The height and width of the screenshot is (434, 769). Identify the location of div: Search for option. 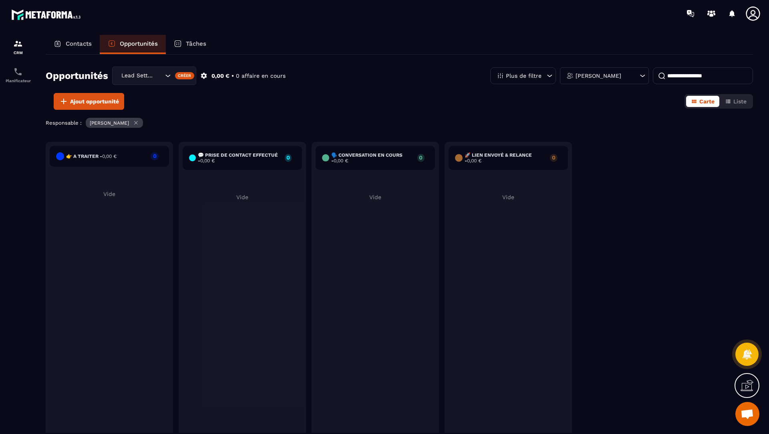
(154, 76).